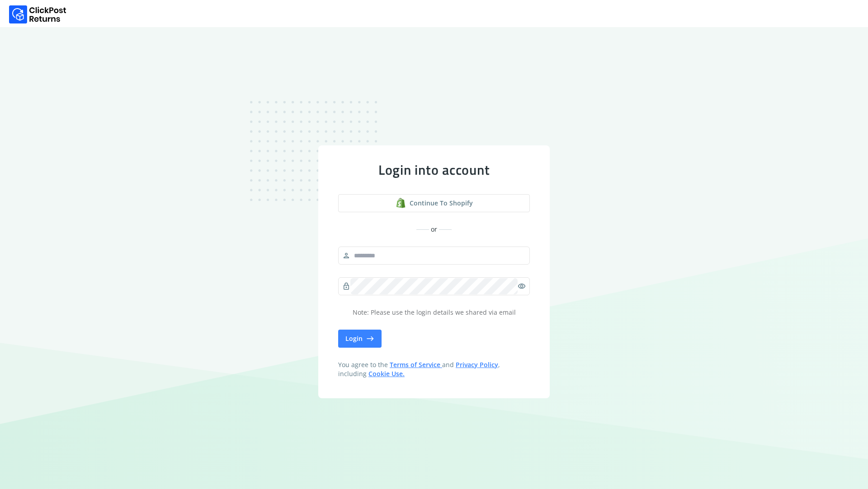 Image resolution: width=868 pixels, height=489 pixels. I want to click on span: Continue to shopify, so click(442, 203).